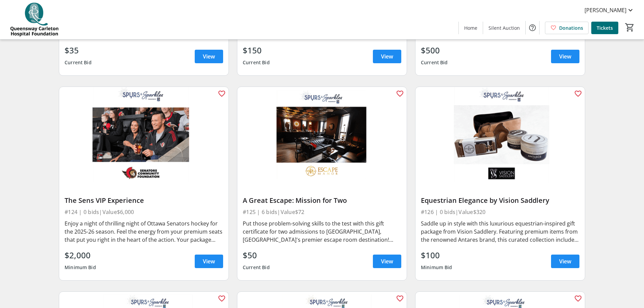  What do you see at coordinates (500, 135) in the screenshot?
I see `img: Equestrian Elegance by Vision Saddlery` at bounding box center [500, 135].